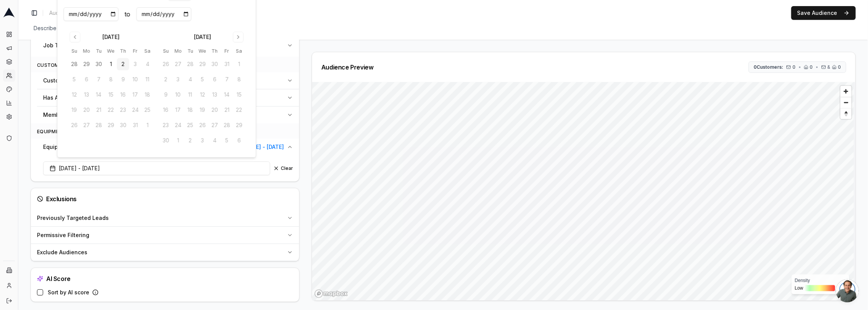 This screenshot has height=310, width=868. I want to click on span: Low, so click(799, 288).